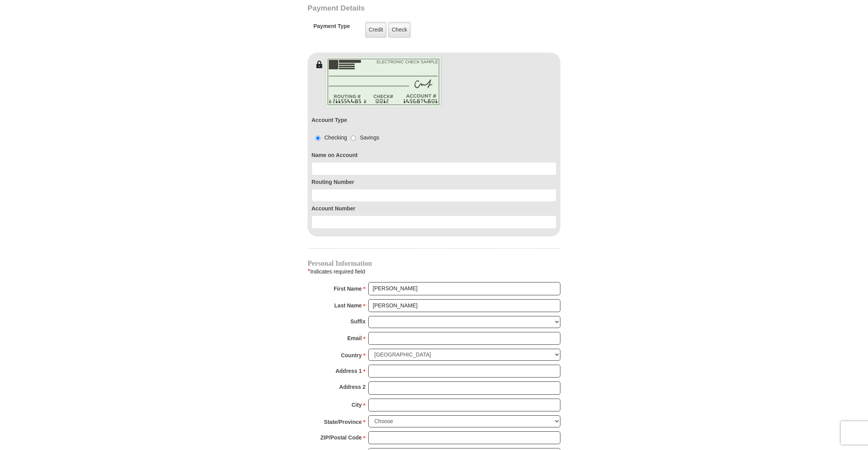 Image resolution: width=868 pixels, height=450 pixels. Describe the element at coordinates (330, 120) in the screenshot. I see `label: Account Type` at that location.